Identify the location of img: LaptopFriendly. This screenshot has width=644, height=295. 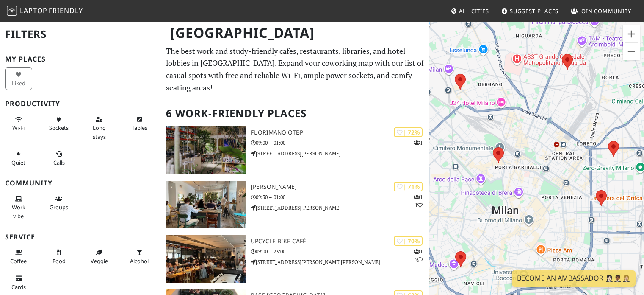
(12, 11).